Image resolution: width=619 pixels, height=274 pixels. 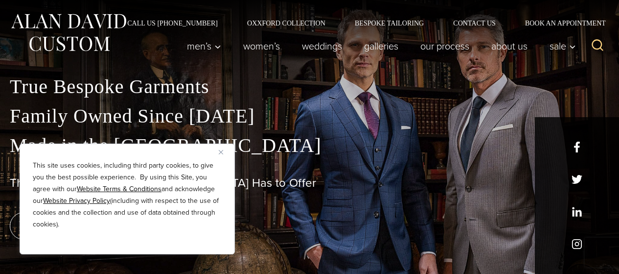 What do you see at coordinates (389, 23) in the screenshot?
I see `a: Bespoke Tailoring` at bounding box center [389, 23].